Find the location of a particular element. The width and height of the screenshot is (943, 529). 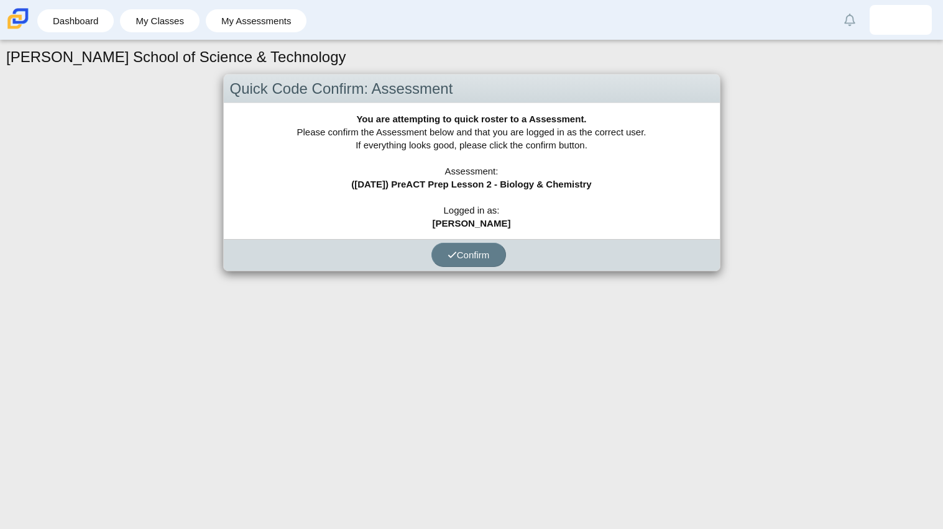

a: My Classes is located at coordinates (160, 21).